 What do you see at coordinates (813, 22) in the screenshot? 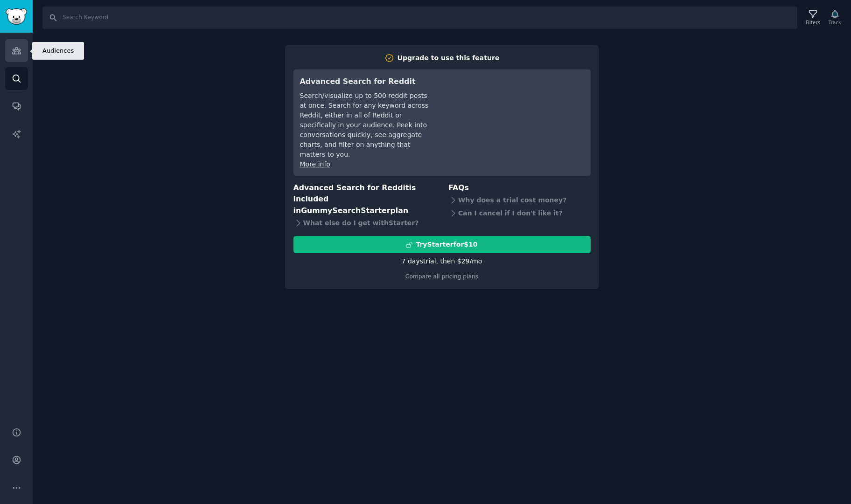
I see `div: Filters` at bounding box center [813, 22].